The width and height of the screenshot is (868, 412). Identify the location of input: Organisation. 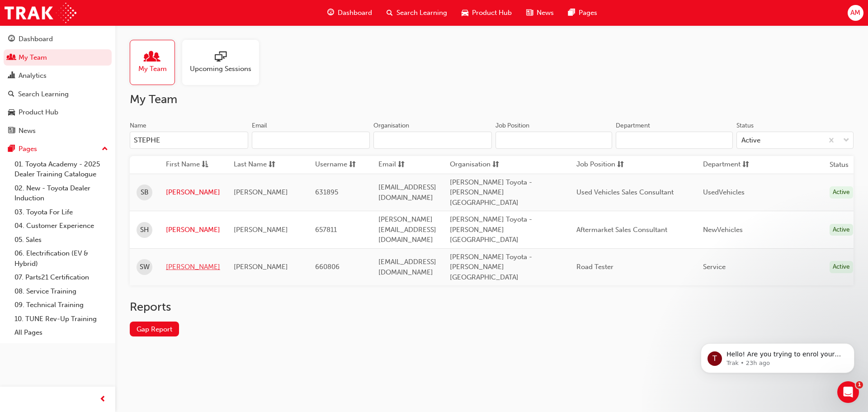
(432, 140).